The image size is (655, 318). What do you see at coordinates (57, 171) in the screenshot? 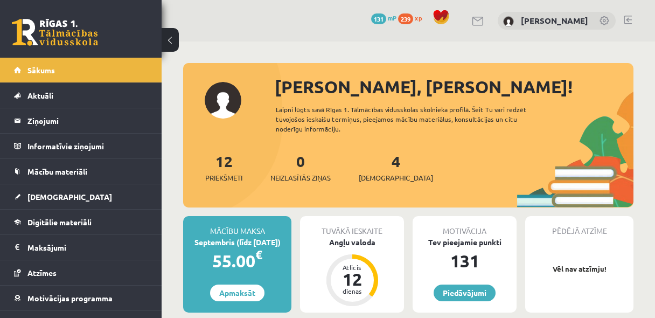
I see `span: Mācību materiāli` at bounding box center [57, 171].